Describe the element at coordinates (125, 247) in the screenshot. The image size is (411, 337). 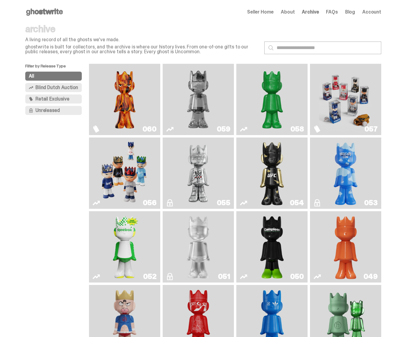
I see `img: Court Victory` at that location.